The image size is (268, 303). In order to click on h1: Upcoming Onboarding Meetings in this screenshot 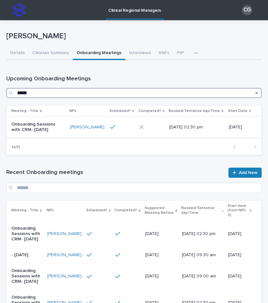, I will do `click(134, 79)`.